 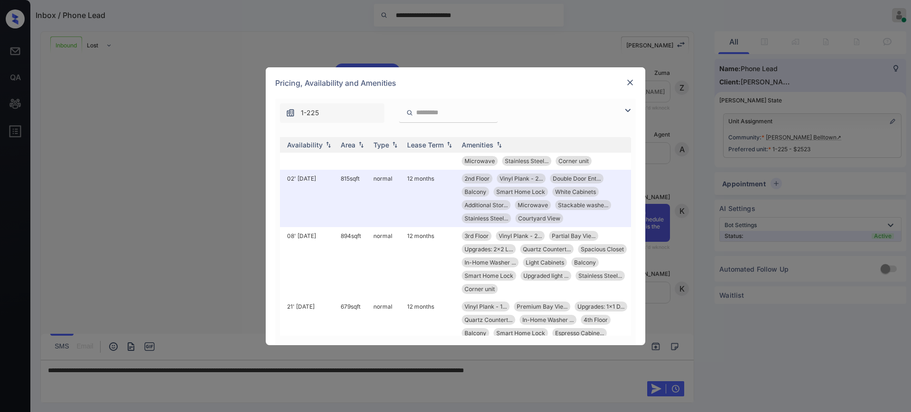 What do you see at coordinates (573, 236) in the screenshot?
I see `span: Partial Bay Vie...` at bounding box center [573, 236].